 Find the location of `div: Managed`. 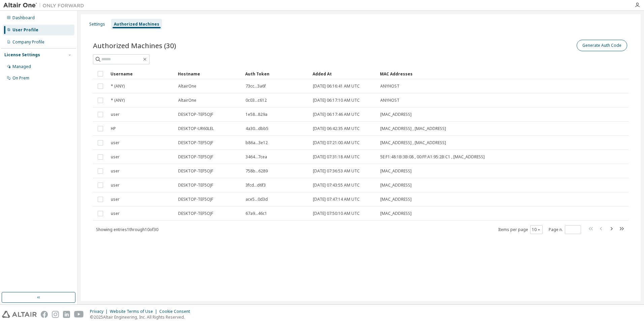

div: Managed is located at coordinates (22, 67).